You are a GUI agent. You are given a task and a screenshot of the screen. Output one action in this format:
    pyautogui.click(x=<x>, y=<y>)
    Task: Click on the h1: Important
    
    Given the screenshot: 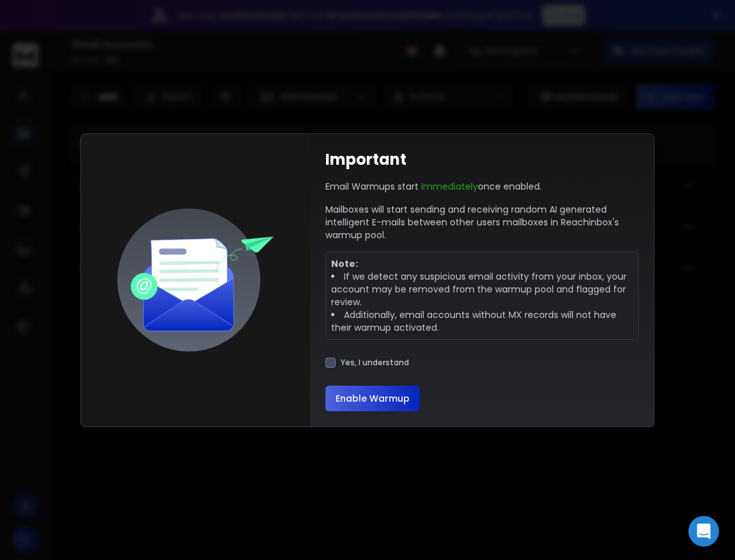 What is the action you would take?
    pyautogui.click(x=366, y=159)
    